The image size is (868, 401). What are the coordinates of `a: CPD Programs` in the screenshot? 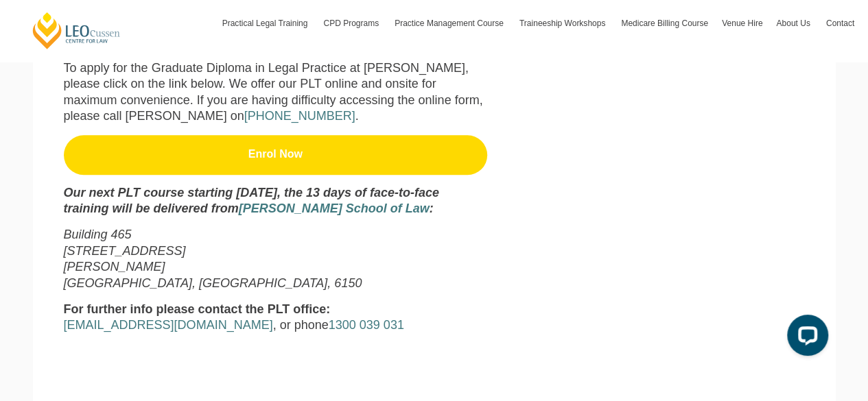 It's located at (352, 24).